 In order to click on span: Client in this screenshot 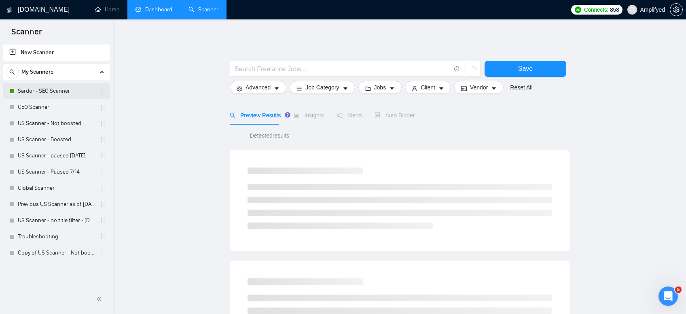, I will do `click(428, 87)`.